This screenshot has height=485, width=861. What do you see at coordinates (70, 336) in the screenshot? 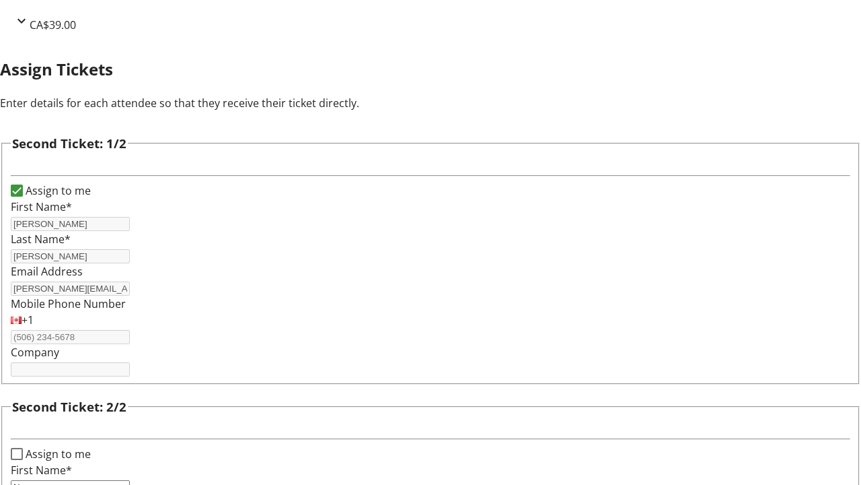
I see `input: (506) 234-5678` at bounding box center [70, 336].